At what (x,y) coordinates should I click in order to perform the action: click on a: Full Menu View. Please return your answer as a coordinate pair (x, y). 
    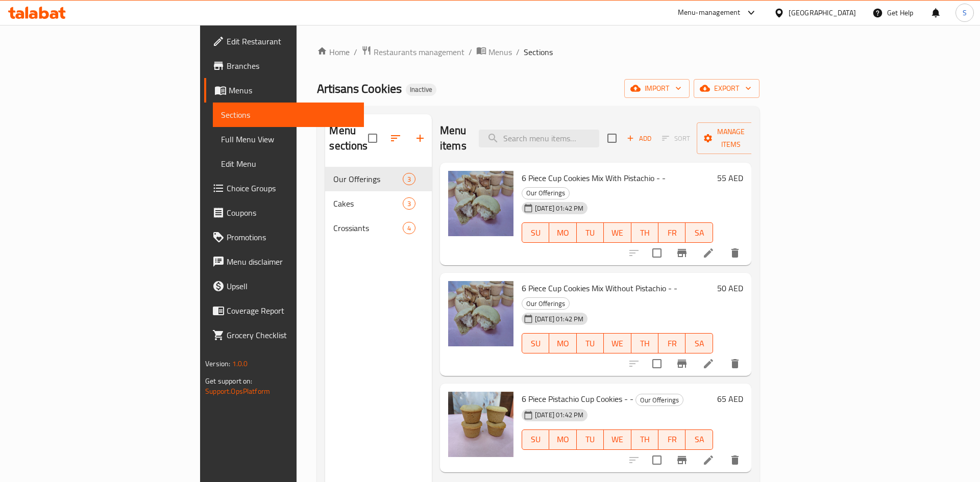
    Looking at the image, I should click on (288, 139).